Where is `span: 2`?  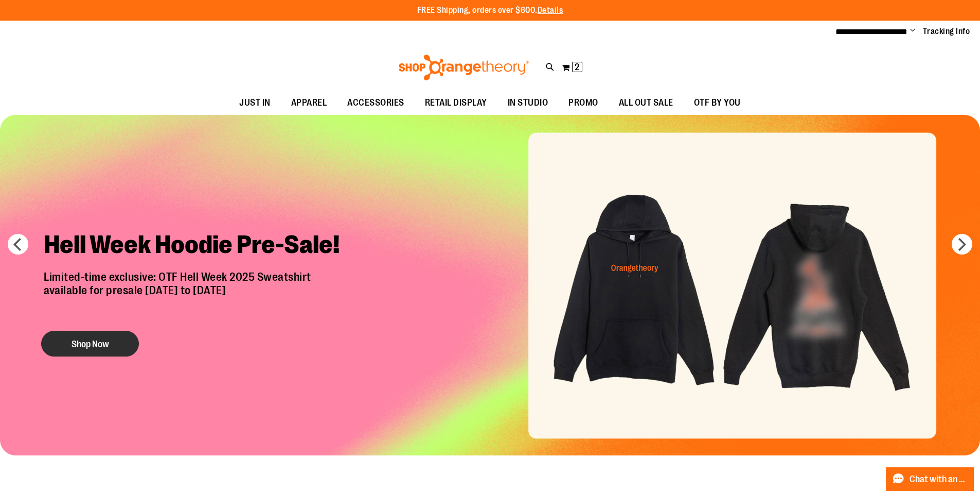
span: 2 is located at coordinates (577, 67).